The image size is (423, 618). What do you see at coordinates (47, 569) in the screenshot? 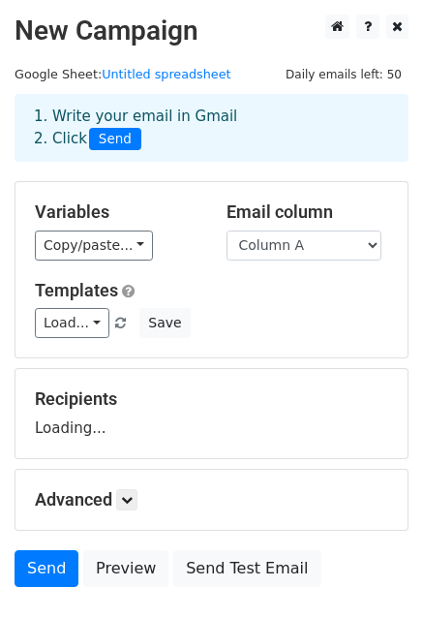
I see `a: Send` at bounding box center [47, 569].